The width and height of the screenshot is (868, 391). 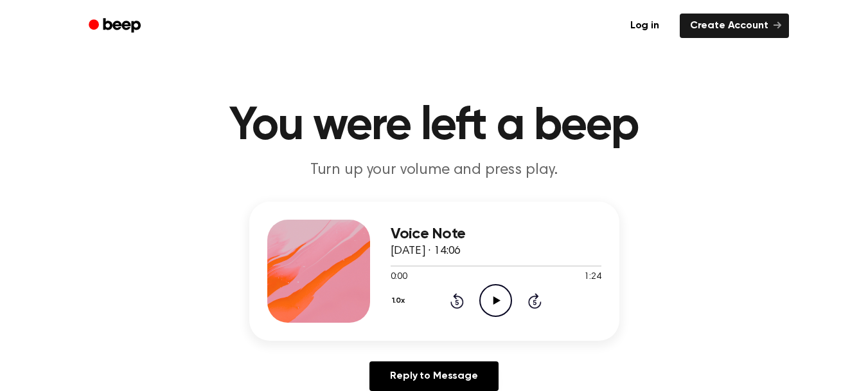 What do you see at coordinates (496, 234) in the screenshot?
I see `h3: Voice Note` at bounding box center [496, 234].